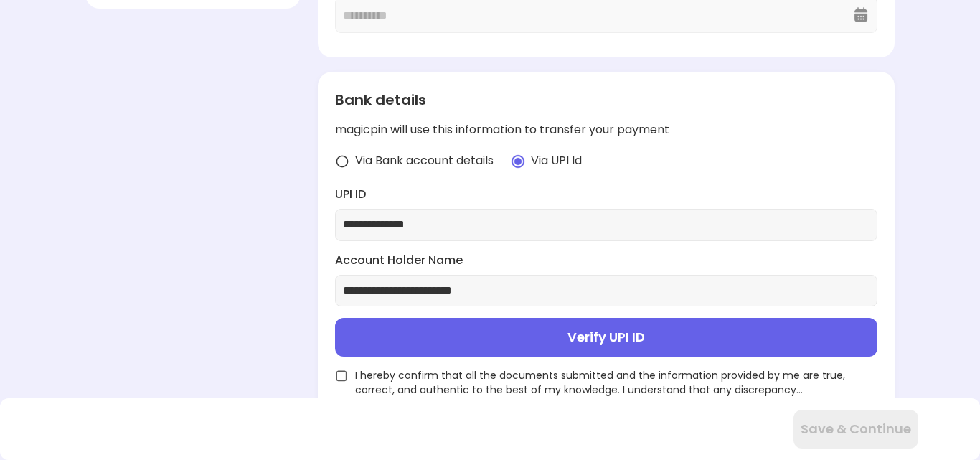 Image resolution: width=980 pixels, height=460 pixels. Describe the element at coordinates (606, 100) in the screenshot. I see `div: Bank details` at that location.